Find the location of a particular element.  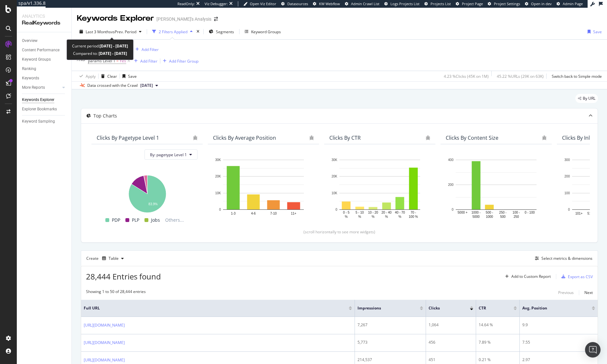

div: 1,064 is located at coordinates (451, 325).